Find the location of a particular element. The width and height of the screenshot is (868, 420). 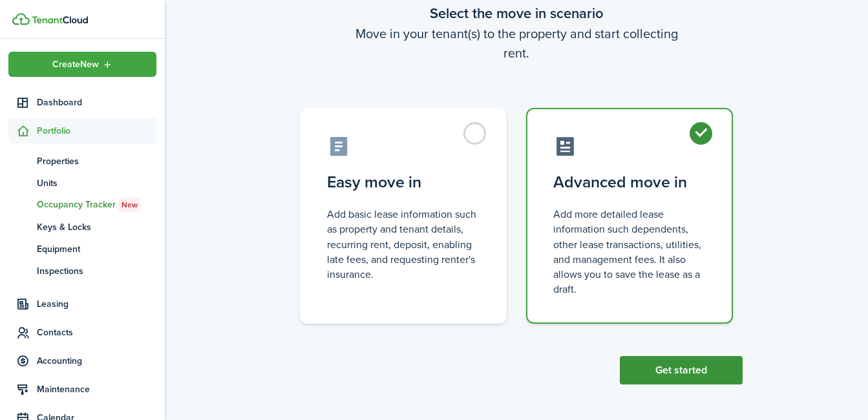

a: Equipment is located at coordinates (82, 249).